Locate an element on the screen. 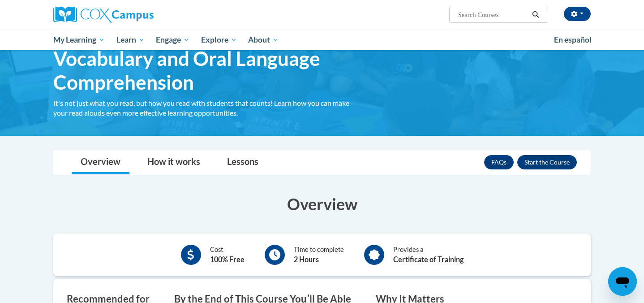 This screenshot has width=644, height=303. img: Cox Campus is located at coordinates (103, 15).